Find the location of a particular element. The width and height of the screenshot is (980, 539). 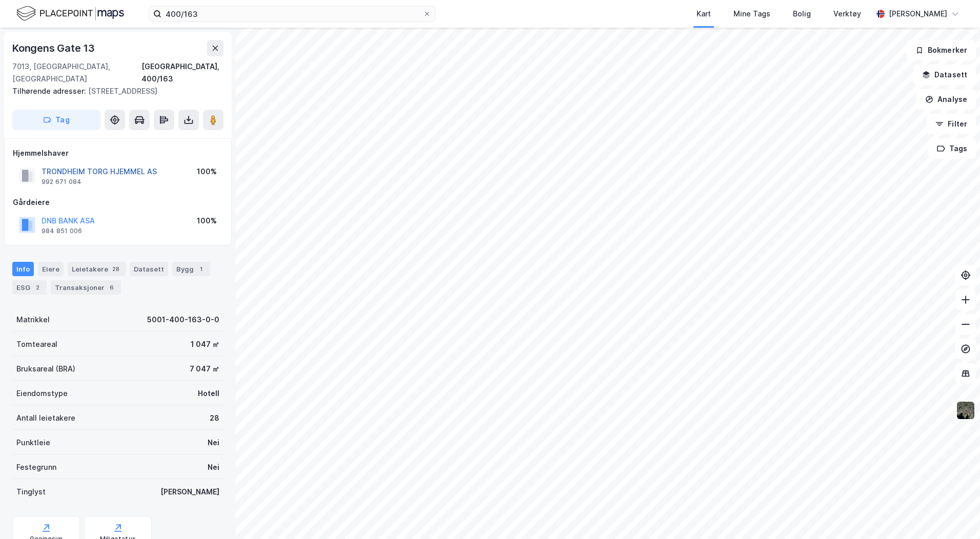

div: Antall leietakere is located at coordinates (46, 419).